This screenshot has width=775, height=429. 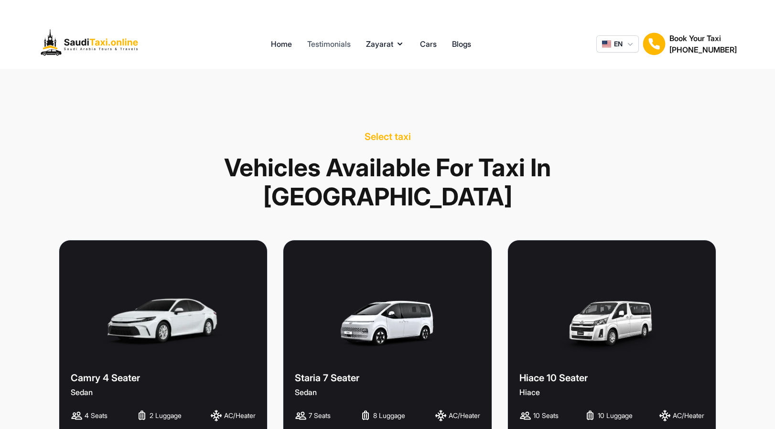 I want to click on img: Staria 7 Seater-profile, so click(x=388, y=323).